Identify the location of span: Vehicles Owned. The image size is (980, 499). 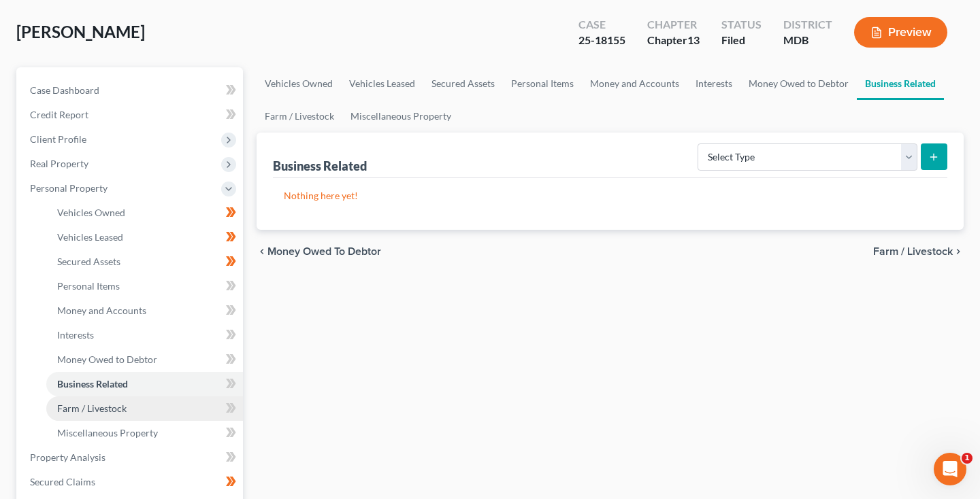
(91, 212).